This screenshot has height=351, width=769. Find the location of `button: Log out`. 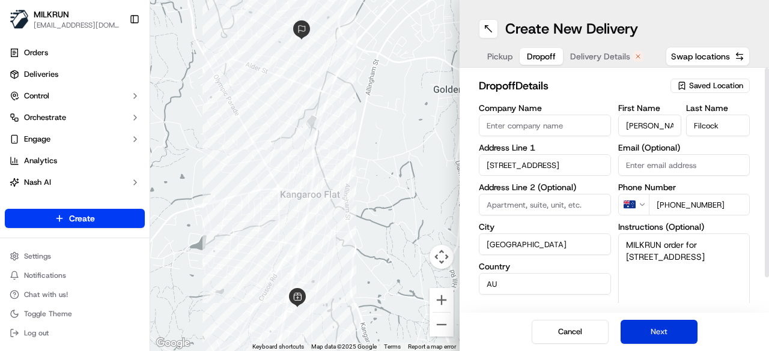

button: Log out is located at coordinates (74, 333).